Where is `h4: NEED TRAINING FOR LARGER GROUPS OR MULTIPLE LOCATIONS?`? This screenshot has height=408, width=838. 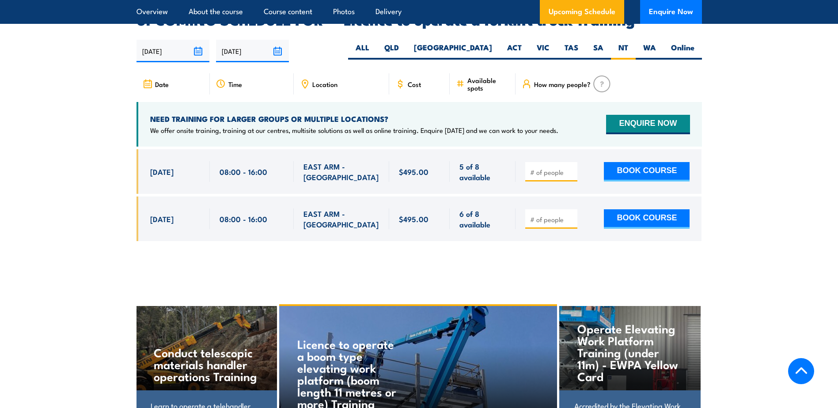
h4: NEED TRAINING FOR LARGER GROUPS OR MULTIPLE LOCATIONS? is located at coordinates (354, 119).